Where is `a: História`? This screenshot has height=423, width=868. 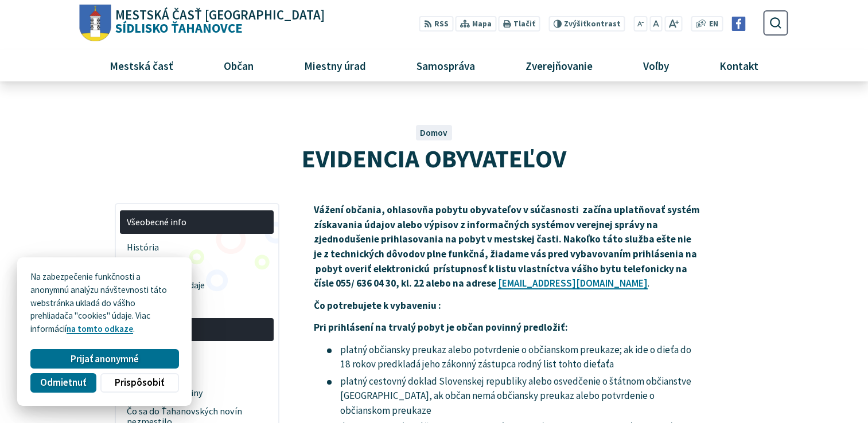
a: História is located at coordinates (197, 247).